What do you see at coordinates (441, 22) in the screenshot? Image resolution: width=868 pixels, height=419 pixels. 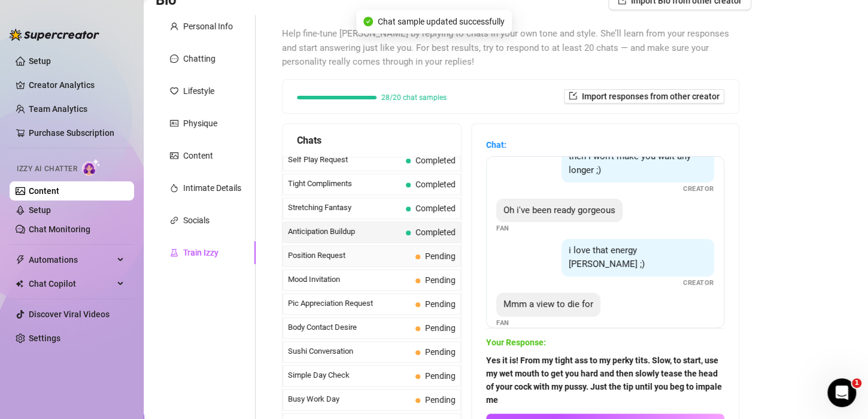 I see `span: Chat sample updated successfully` at bounding box center [441, 22].